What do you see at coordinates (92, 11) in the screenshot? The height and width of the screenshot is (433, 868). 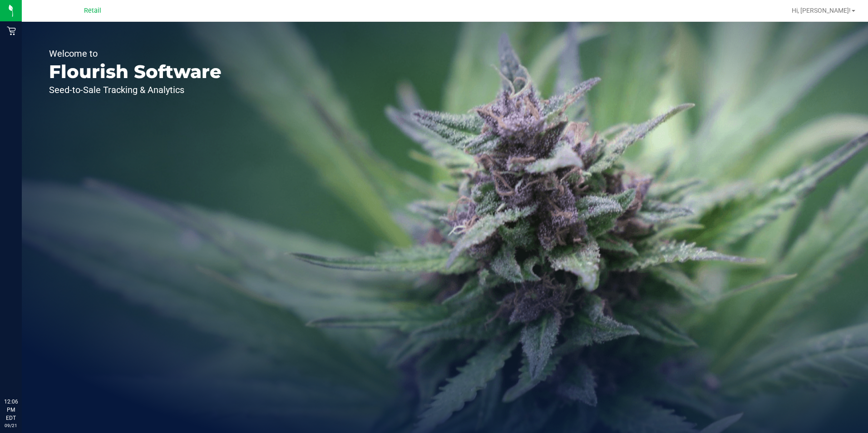 I see `span: Retail` at bounding box center [92, 11].